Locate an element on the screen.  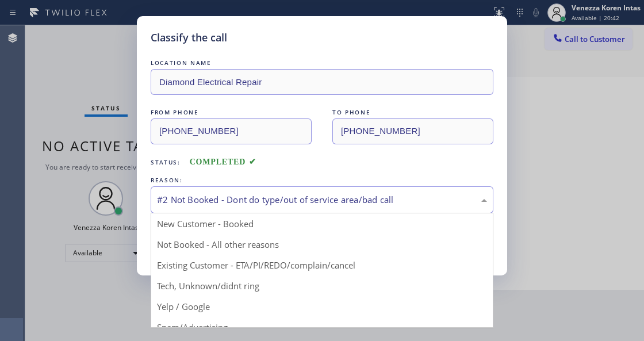
span: COMPLETED is located at coordinates (223, 162).